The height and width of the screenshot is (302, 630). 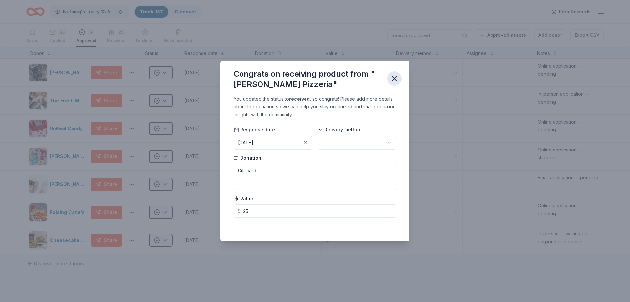 I want to click on span: Response date, so click(x=254, y=130).